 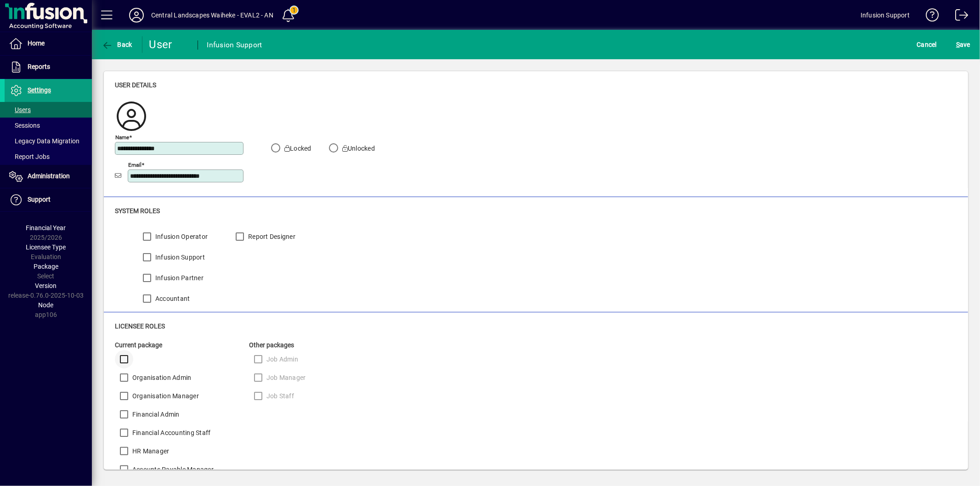 I want to click on a: Legacy Data Migration, so click(x=48, y=141).